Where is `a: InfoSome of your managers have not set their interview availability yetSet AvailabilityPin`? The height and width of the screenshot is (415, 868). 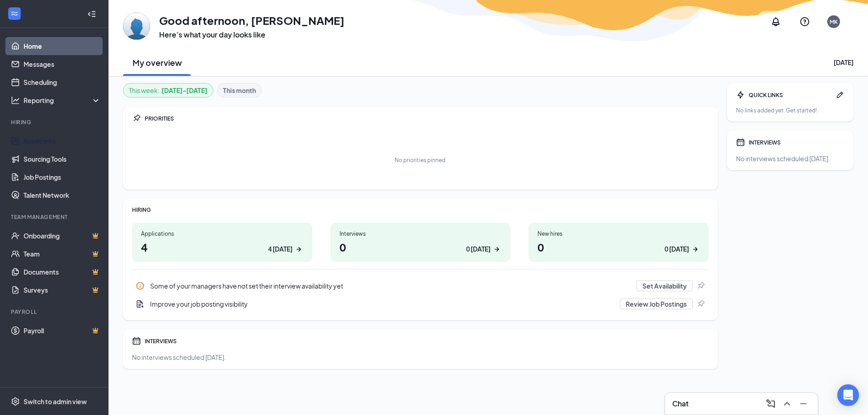 a: InfoSome of your managers have not set their interview availability yetSet AvailabilityPin is located at coordinates (420, 286).